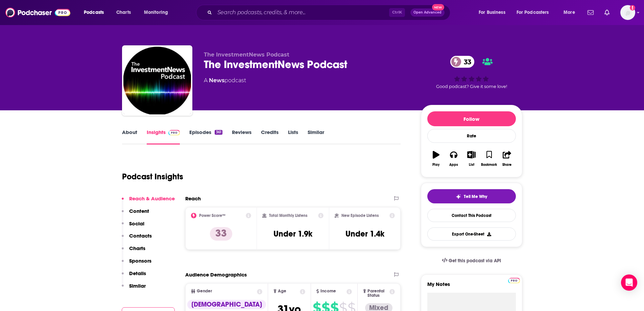 This screenshot has height=311, width=644. What do you see at coordinates (463, 62) in the screenshot?
I see `a: 33` at bounding box center [463, 62].